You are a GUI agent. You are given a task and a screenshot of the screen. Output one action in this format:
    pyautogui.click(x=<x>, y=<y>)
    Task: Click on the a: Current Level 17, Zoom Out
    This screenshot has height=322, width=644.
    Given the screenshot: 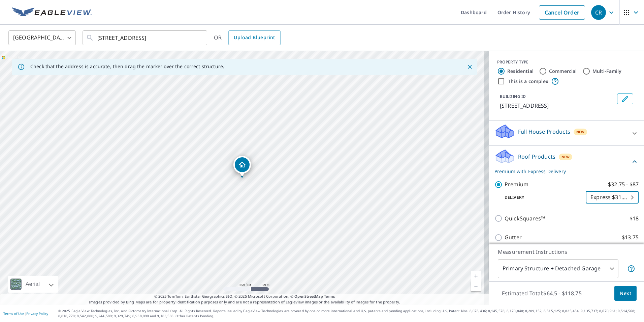 What is the action you would take?
    pyautogui.click(x=476, y=286)
    